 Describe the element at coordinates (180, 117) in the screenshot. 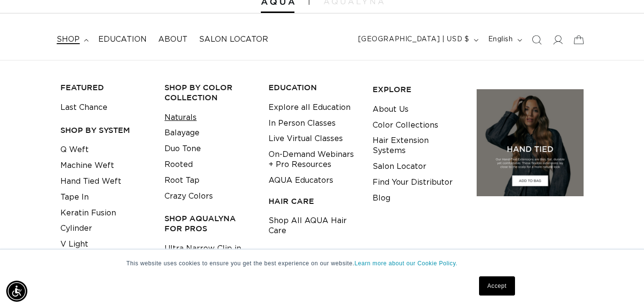

I see `a: Naturals` at that location.